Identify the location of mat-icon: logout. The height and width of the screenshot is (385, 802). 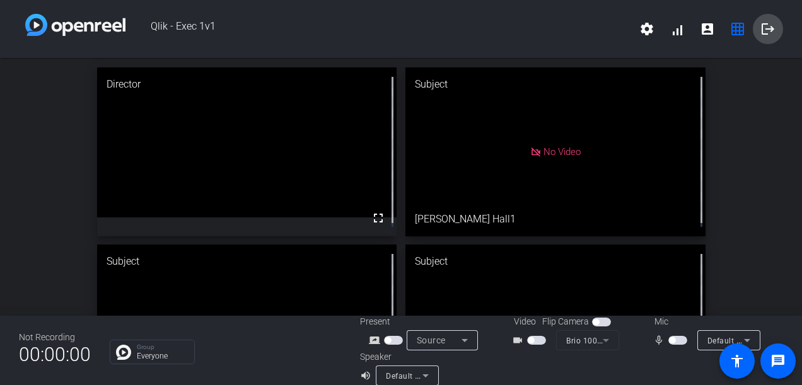
(768, 29).